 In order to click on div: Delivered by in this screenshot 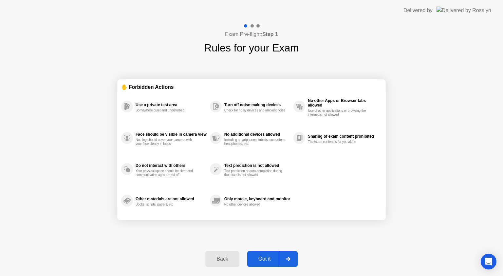, I will do `click(418, 10)`.